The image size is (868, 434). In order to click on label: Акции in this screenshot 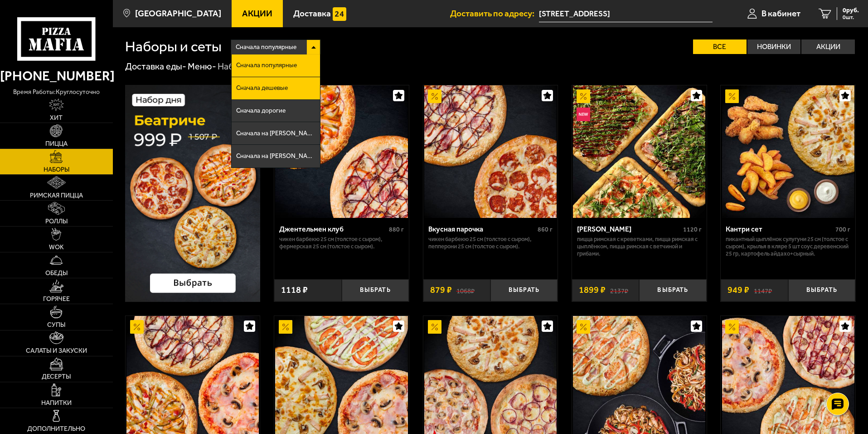, I will do `click(829, 46)`.